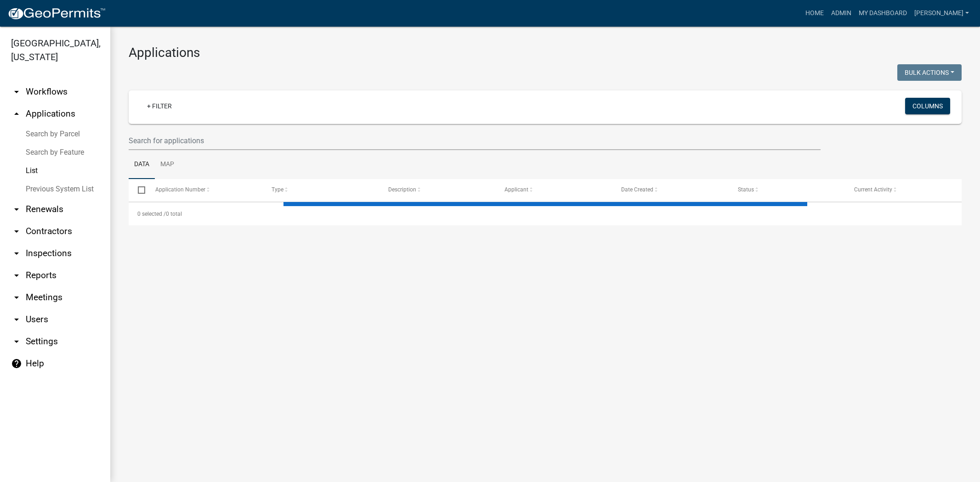 This screenshot has width=980, height=482. I want to click on div: 0 total, so click(545, 214).